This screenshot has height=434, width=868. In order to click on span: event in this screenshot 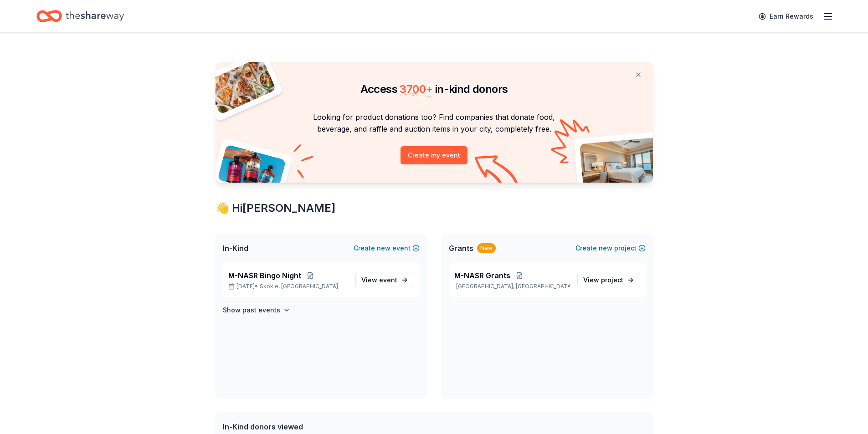, I will do `click(388, 280)`.